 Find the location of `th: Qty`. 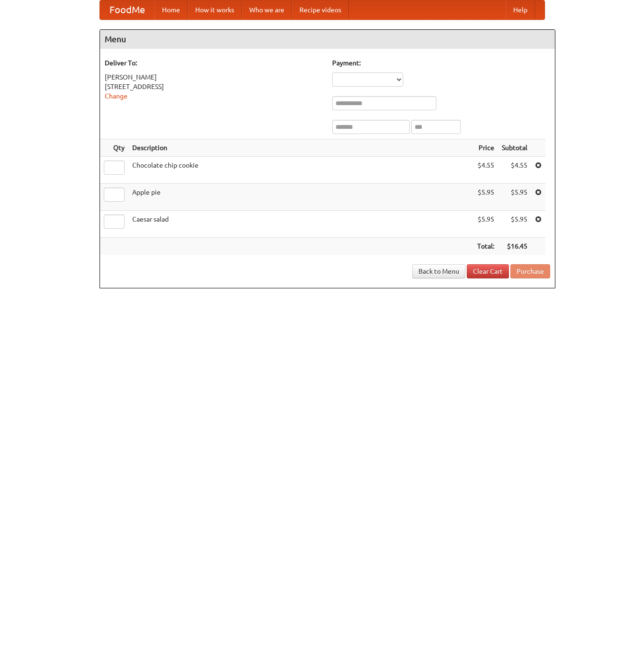

th: Qty is located at coordinates (114, 148).